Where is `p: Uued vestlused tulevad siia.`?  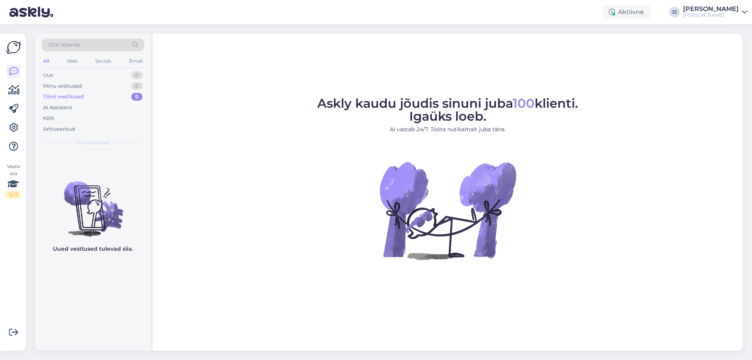 p: Uued vestlused tulevad siia. is located at coordinates (93, 249).